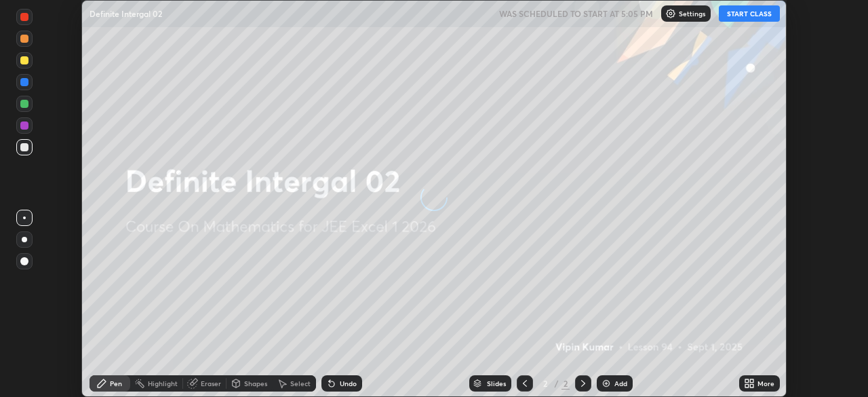 The height and width of the screenshot is (397, 868). What do you see at coordinates (692, 14) in the screenshot?
I see `p: Settings` at bounding box center [692, 14].